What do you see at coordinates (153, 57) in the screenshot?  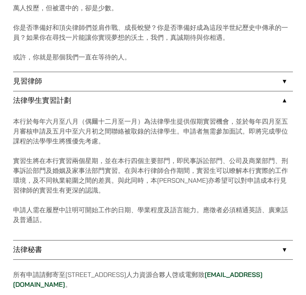 I see `p: 或許，你就是那個我們一直在等待的人。` at bounding box center [153, 57].